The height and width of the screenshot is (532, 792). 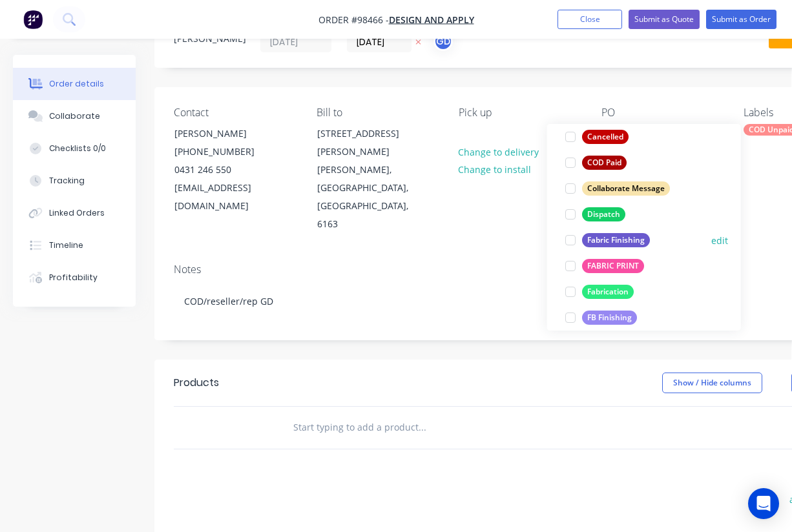 What do you see at coordinates (443, 41) in the screenshot?
I see `button: GD` at bounding box center [443, 41].